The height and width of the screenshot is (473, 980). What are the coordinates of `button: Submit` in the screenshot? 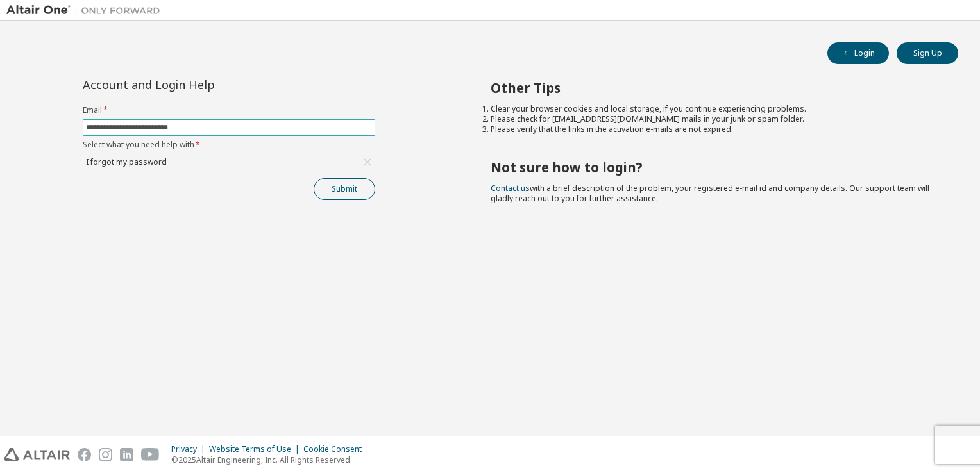 It's located at (344, 189).